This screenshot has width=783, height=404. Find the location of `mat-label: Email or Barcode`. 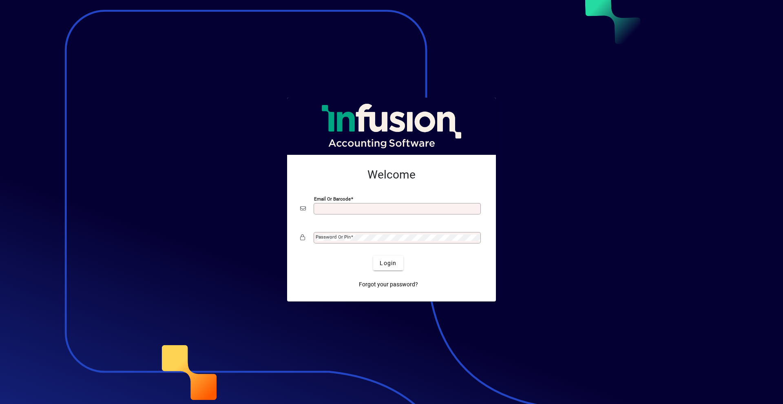

mat-label: Email or Barcode is located at coordinates (333, 199).